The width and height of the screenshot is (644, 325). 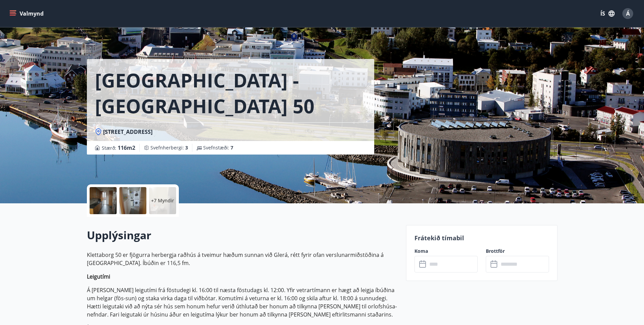 I want to click on span: 7, so click(x=232, y=147).